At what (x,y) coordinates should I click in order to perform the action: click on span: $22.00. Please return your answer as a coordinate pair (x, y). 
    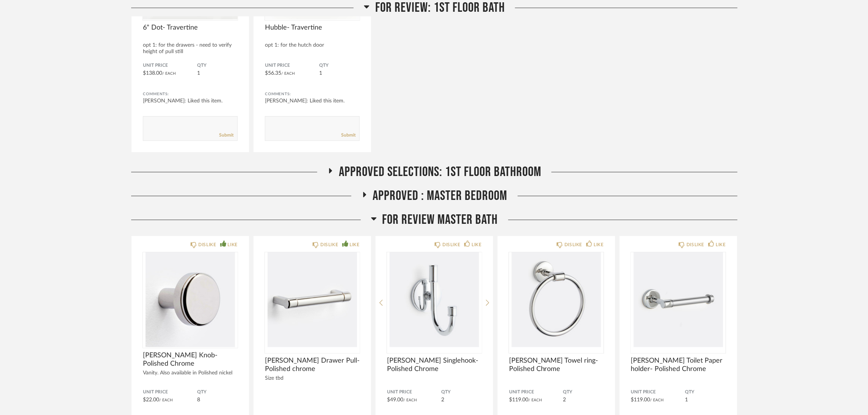
    Looking at the image, I should click on (151, 400).